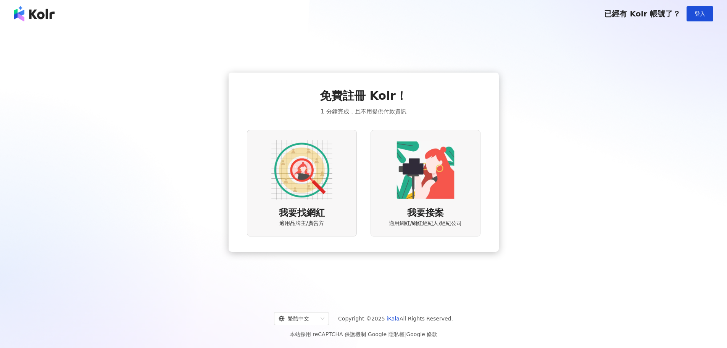 This screenshot has height=348, width=727. What do you see at coordinates (396, 318) in the screenshot?
I see `span: Copyright © 2025 All Rights Reserved.` at bounding box center [396, 318].